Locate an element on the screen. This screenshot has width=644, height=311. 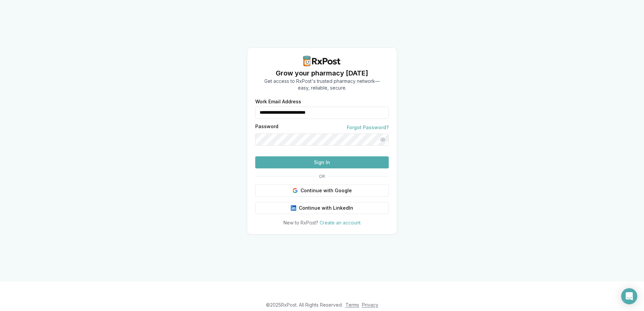
img: LinkedIn is located at coordinates (294, 208).